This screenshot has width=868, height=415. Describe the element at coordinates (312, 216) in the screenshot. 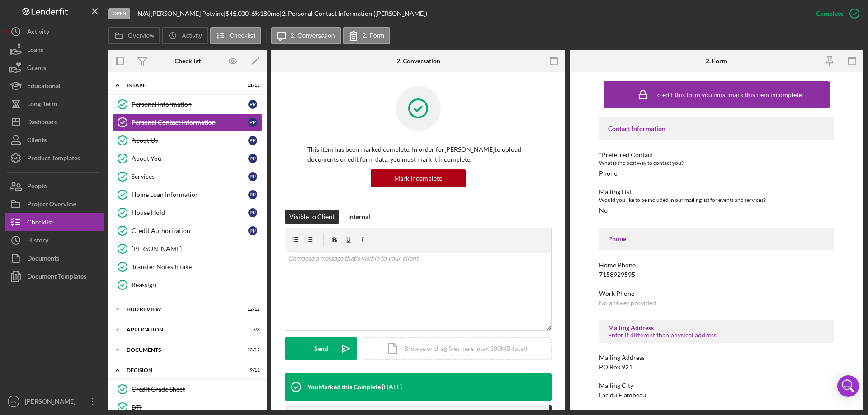

I see `div: Visible to Client` at that location.